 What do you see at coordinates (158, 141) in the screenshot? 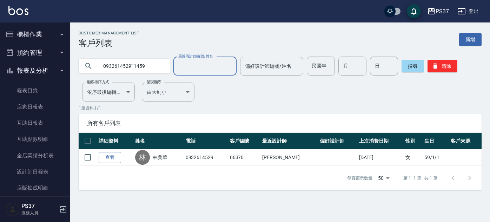
I see `th: 姓名` at bounding box center [158, 141].